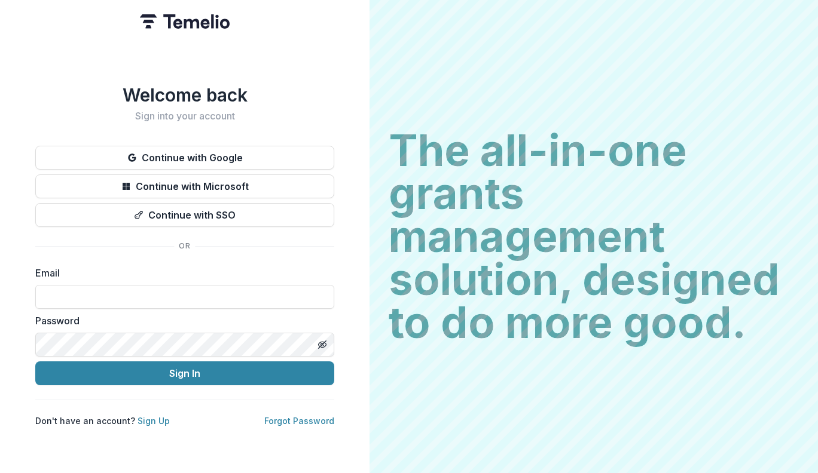  I want to click on label: Password, so click(181, 321).